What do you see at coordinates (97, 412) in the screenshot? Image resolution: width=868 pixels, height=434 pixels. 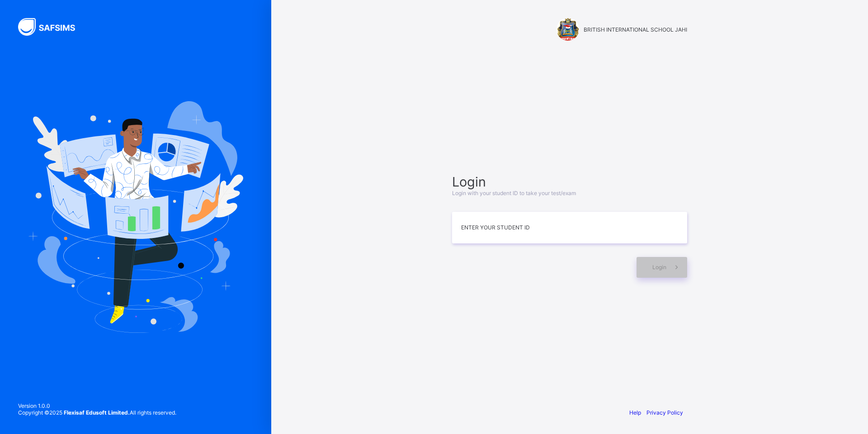 I see `span: Copyright © 2025 All rights reserved.` at bounding box center [97, 412].